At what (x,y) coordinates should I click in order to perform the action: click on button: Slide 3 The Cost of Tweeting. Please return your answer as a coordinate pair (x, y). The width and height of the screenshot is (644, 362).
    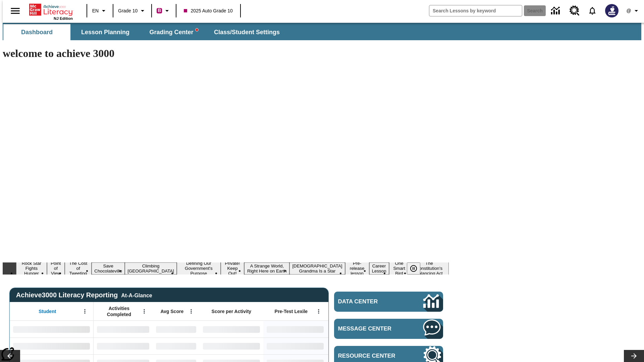
    Looking at the image, I should click on (78, 268).